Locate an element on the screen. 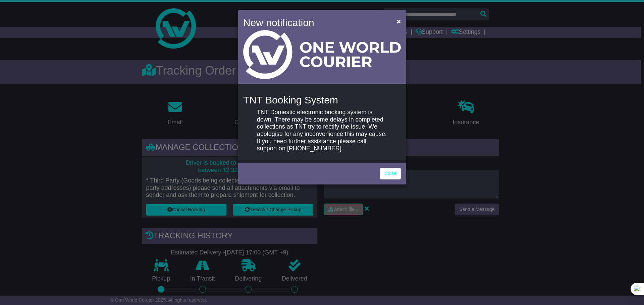 The width and height of the screenshot is (644, 305). img: Light is located at coordinates (322, 55).